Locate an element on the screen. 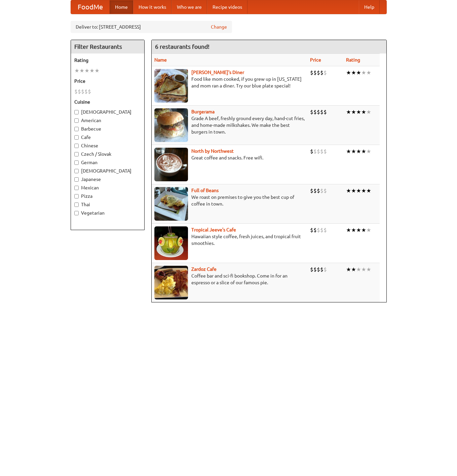 The image size is (457, 476). label: German is located at coordinates (108, 162).